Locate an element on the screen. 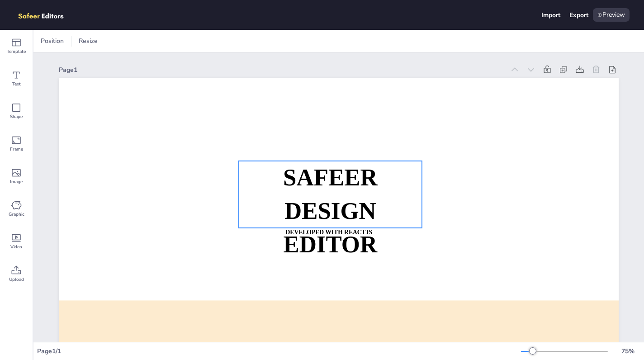 This screenshot has height=360, width=644. span: Upload is located at coordinates (16, 279).